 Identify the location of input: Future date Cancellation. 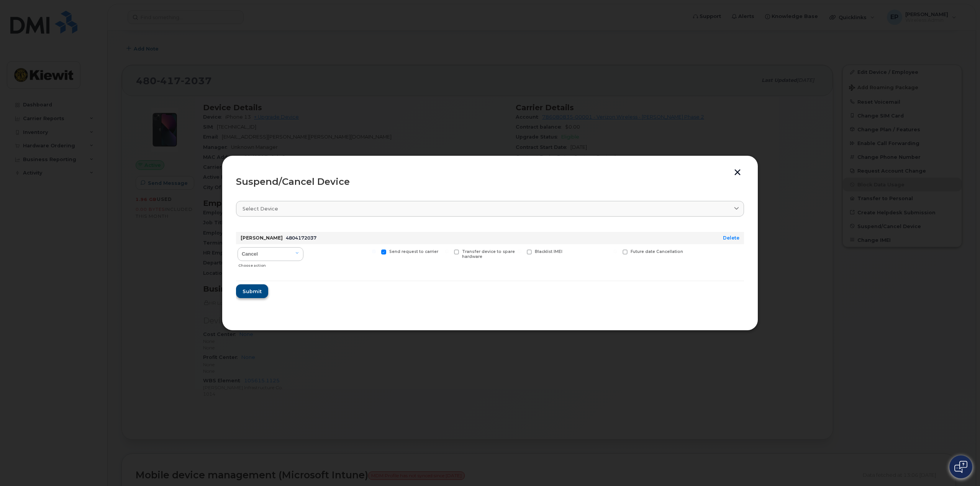
(615, 251).